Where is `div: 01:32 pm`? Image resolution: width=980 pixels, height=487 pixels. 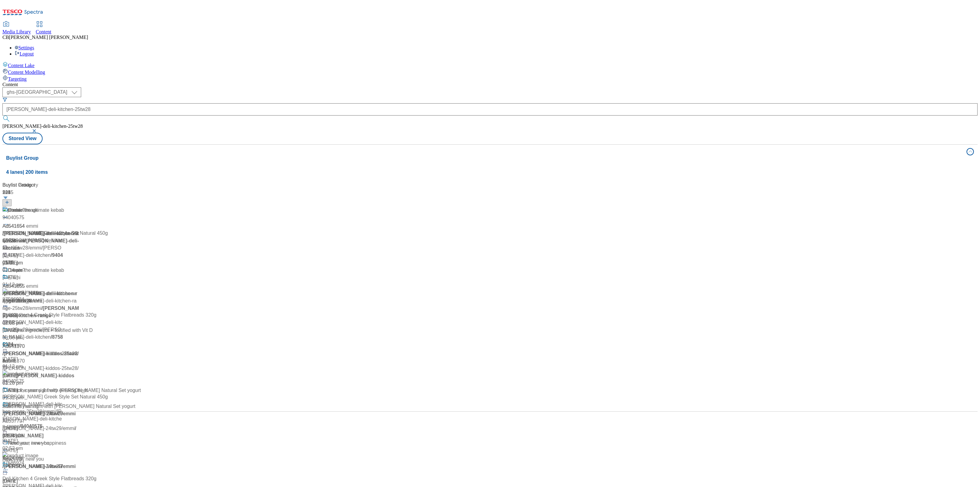
div: 01:32 pm is located at coordinates (40, 398).